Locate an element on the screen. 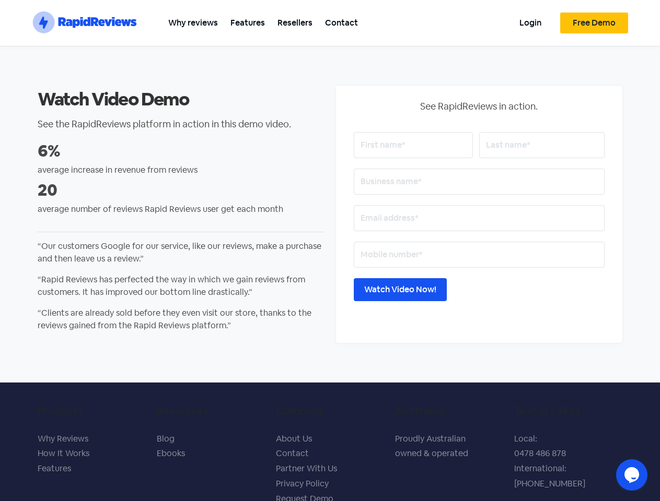 This screenshot has height=501, width=660. input: Watch Video Now! is located at coordinates (400, 290).